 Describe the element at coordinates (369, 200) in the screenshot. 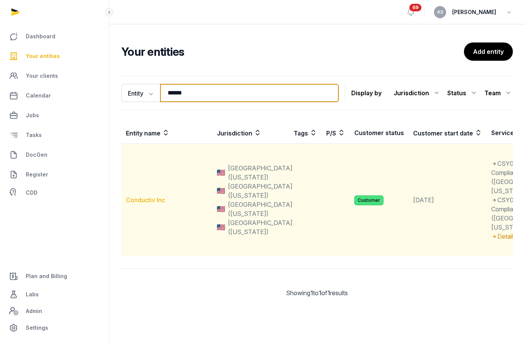

I see `span: Customer` at that location.